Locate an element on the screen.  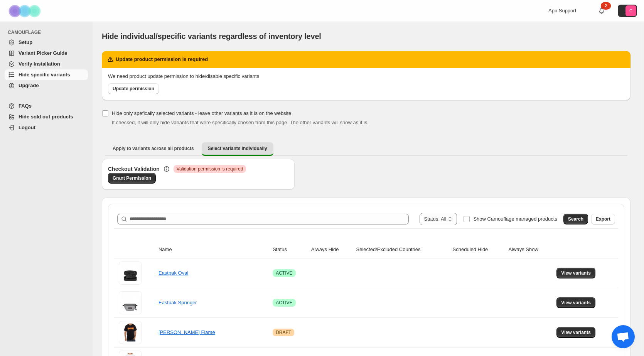
span: FAQs is located at coordinates (25, 106).